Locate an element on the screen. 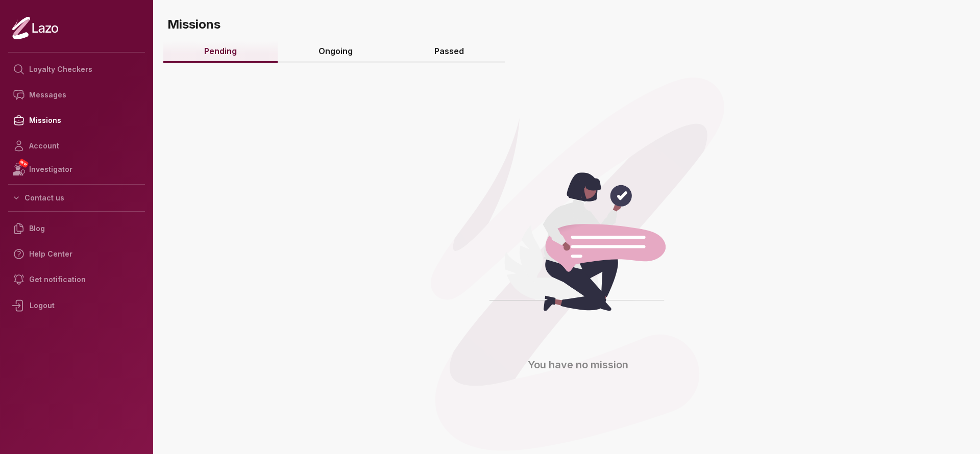 The width and height of the screenshot is (980, 454). a: Messages is located at coordinates (77, 95).